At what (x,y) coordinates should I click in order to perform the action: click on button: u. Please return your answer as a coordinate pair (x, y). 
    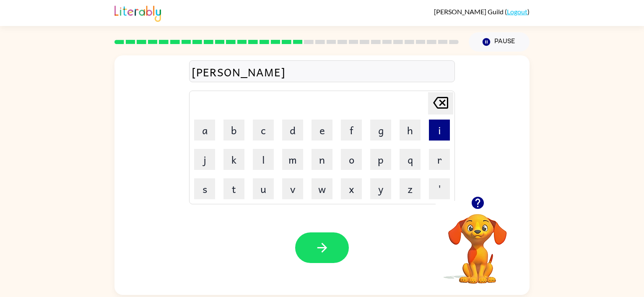
    Looking at the image, I should click on (264, 189).